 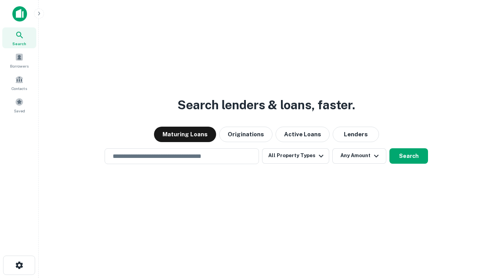 I want to click on span: Borrowers, so click(x=19, y=66).